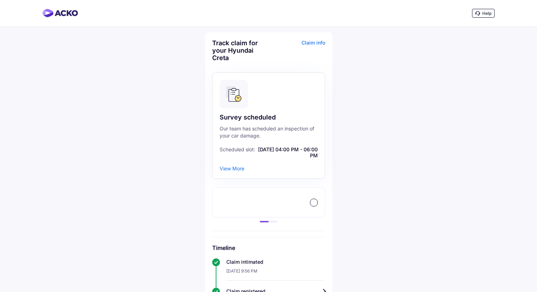 The image size is (537, 292). What do you see at coordinates (487, 13) in the screenshot?
I see `span: Help` at bounding box center [487, 13].